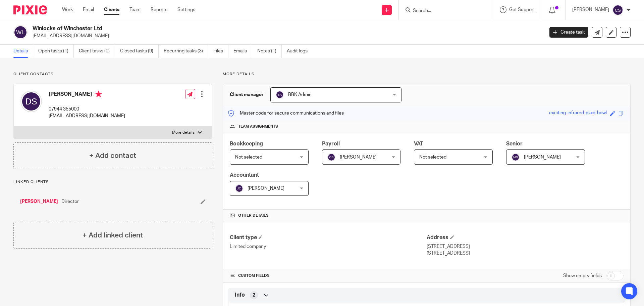 This screenshot has width=644, height=306. Describe the element at coordinates (159, 10) in the screenshot. I see `a: Reports` at that location.